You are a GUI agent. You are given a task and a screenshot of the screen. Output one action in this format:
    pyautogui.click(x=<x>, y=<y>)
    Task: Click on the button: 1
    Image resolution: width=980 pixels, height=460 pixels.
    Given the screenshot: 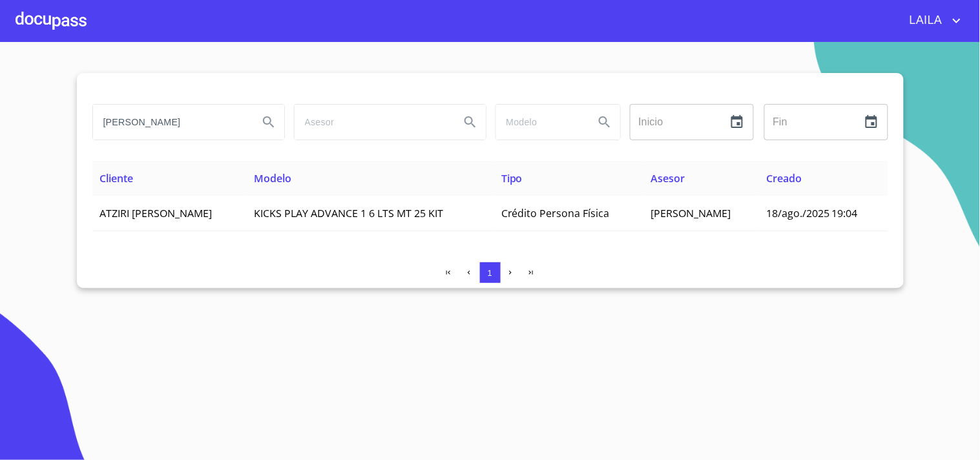 What is the action you would take?
    pyautogui.click(x=490, y=273)
    